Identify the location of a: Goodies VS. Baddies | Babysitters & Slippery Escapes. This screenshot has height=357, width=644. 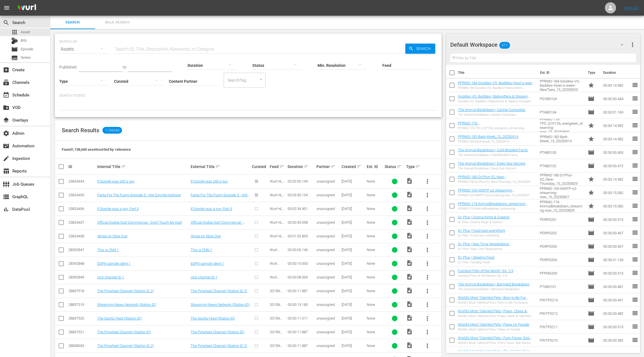
(494, 98).